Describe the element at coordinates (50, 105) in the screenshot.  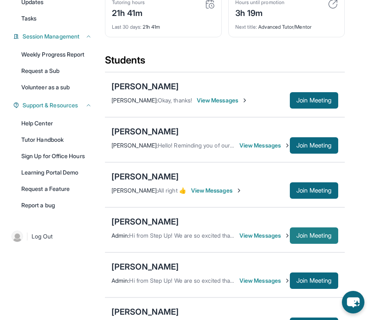
I see `span: Support & Resources` at that location.